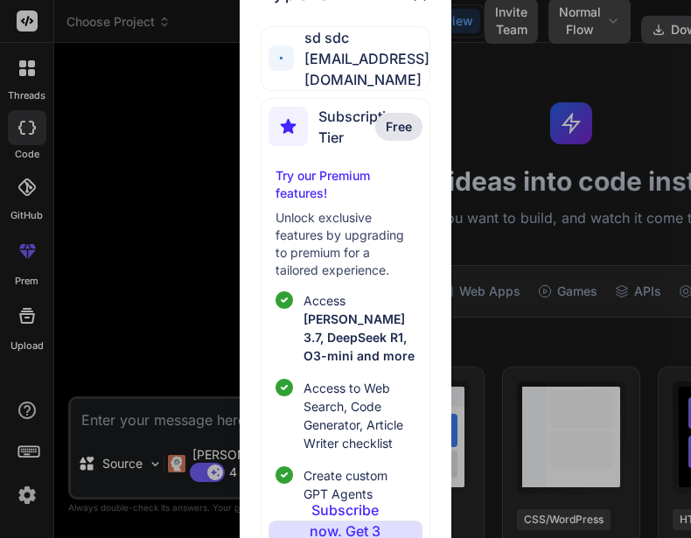  Describe the element at coordinates (361, 38) in the screenshot. I see `span: sd sdc` at that location.